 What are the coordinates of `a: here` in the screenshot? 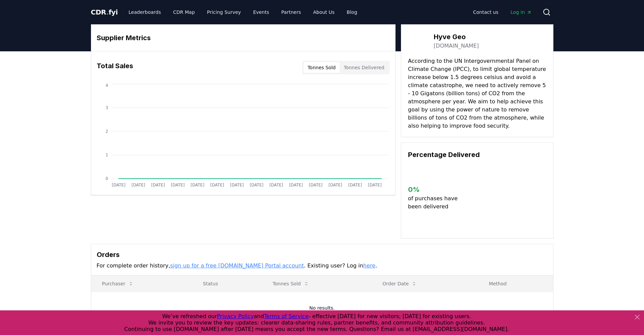 It's located at (369, 266).